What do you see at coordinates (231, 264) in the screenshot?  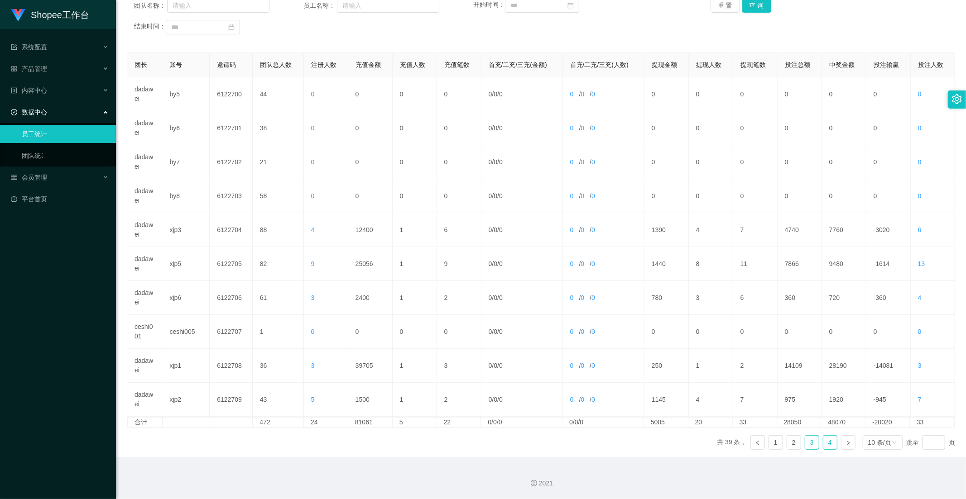 I see `td: 6122705` at bounding box center [231, 264].